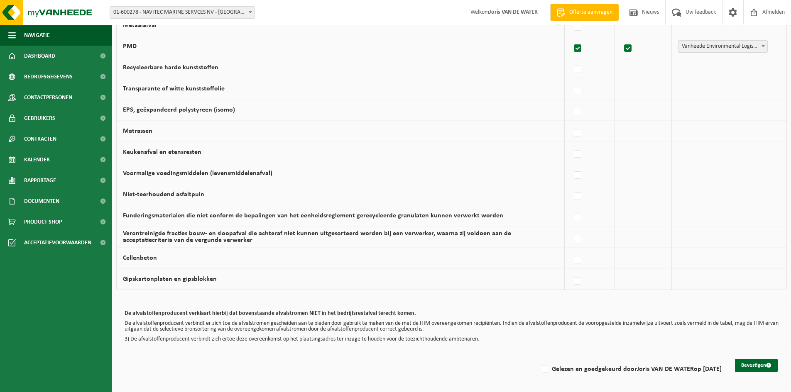  I want to click on b: De afvalstoffenproducent verklaart hierbij dat bovenstaande afvalstromen NIET in het bedrijfsrest..., so click(270, 313).